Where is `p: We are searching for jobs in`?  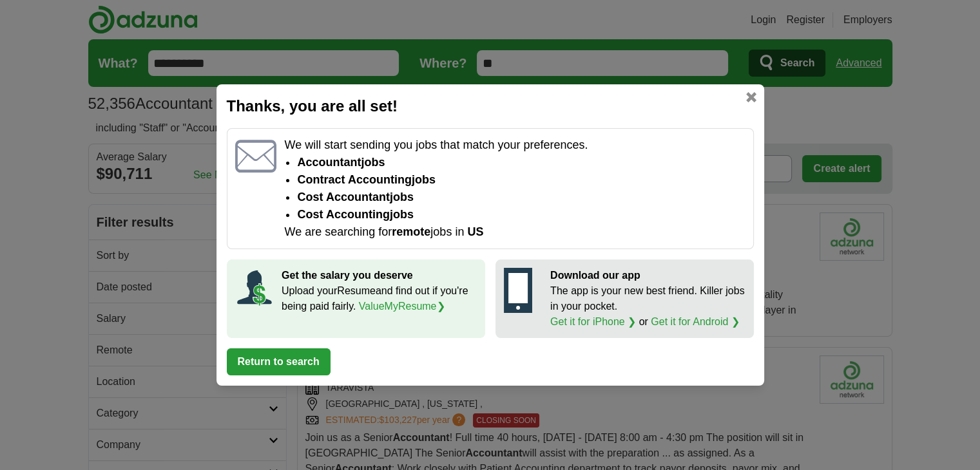 p: We are searching for jobs in is located at coordinates (514, 232).